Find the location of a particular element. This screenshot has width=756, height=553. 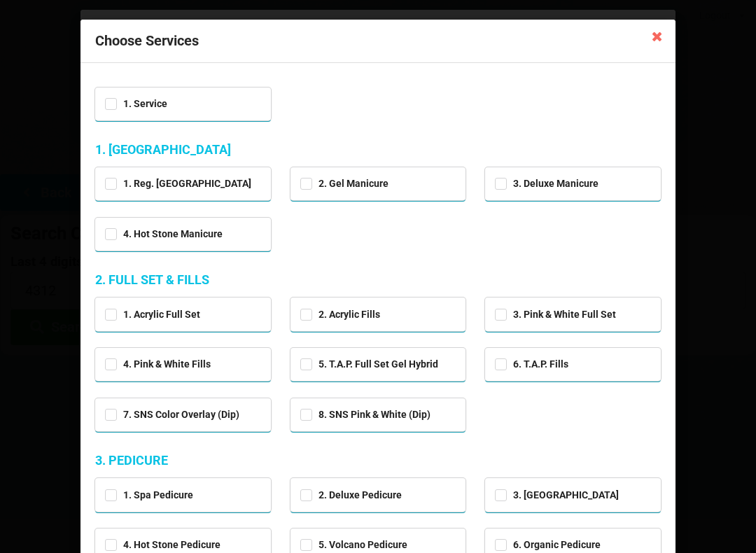

label: 8. SNS Pink & White (Dip) is located at coordinates (365, 415).